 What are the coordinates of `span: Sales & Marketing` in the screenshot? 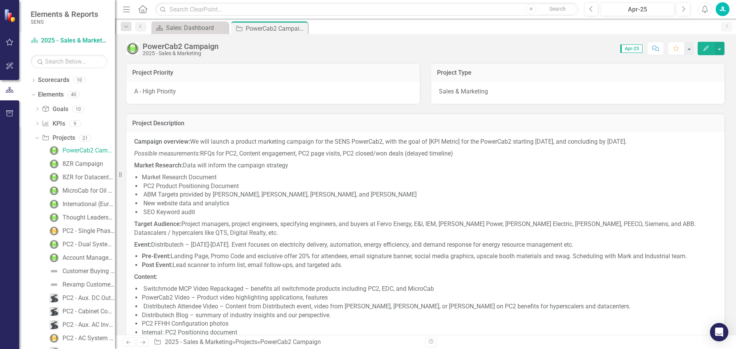 It's located at (464, 91).